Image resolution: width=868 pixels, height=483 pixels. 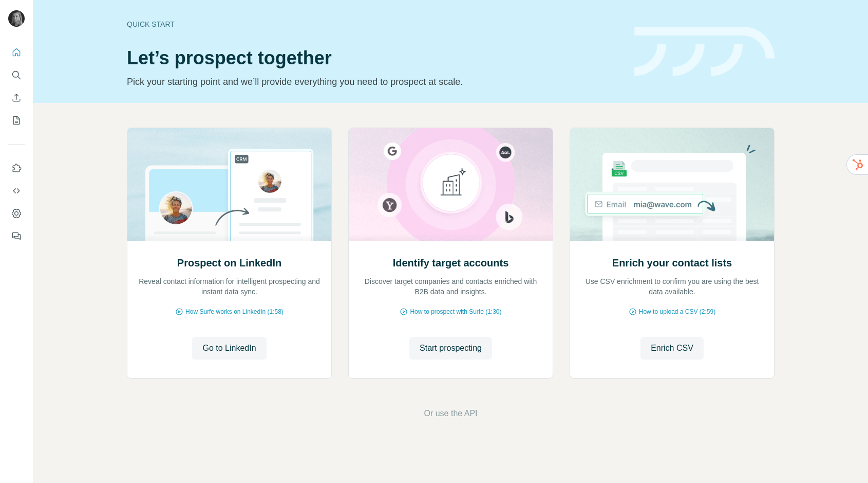 What do you see at coordinates (451, 348) in the screenshot?
I see `span: Start prospecting` at bounding box center [451, 348].